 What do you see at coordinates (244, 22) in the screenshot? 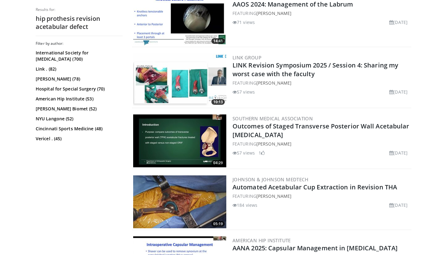
I see `li: 71 views` at bounding box center [244, 22].